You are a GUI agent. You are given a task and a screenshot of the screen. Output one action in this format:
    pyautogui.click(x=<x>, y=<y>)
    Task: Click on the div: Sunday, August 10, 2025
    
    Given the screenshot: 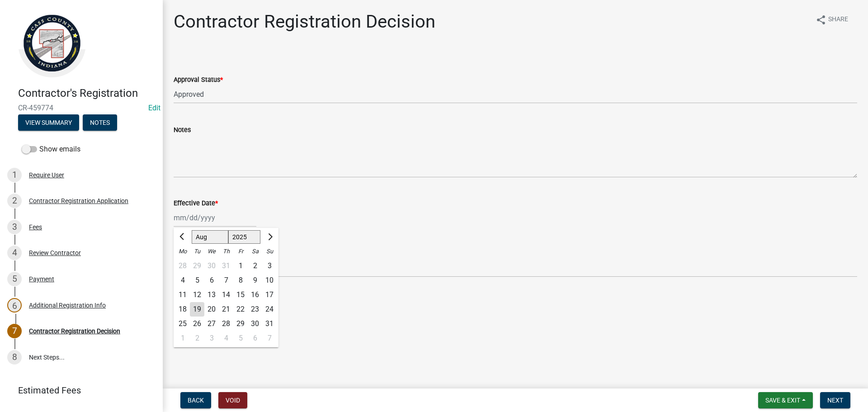 What is the action you would take?
    pyautogui.click(x=269, y=281)
    